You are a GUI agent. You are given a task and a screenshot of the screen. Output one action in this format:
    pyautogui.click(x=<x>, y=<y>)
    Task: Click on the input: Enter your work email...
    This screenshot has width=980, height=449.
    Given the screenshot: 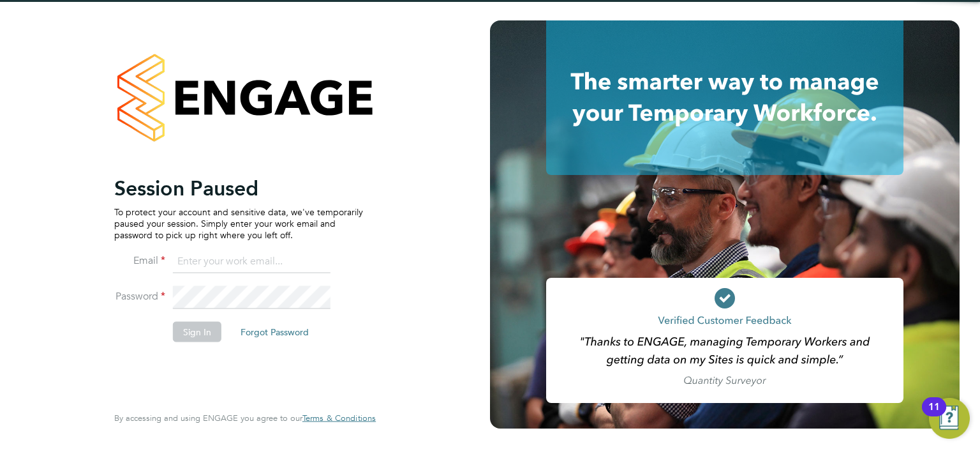 What is the action you would take?
    pyautogui.click(x=251, y=262)
    